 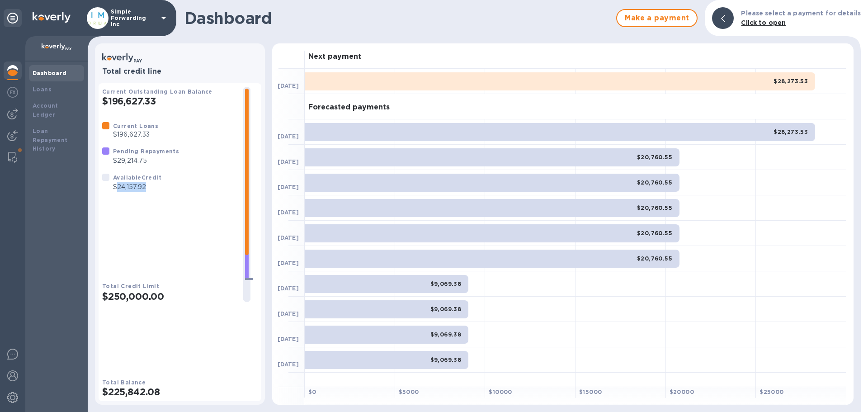 What do you see at coordinates (50, 73) in the screenshot?
I see `b: Dashboard` at bounding box center [50, 73].